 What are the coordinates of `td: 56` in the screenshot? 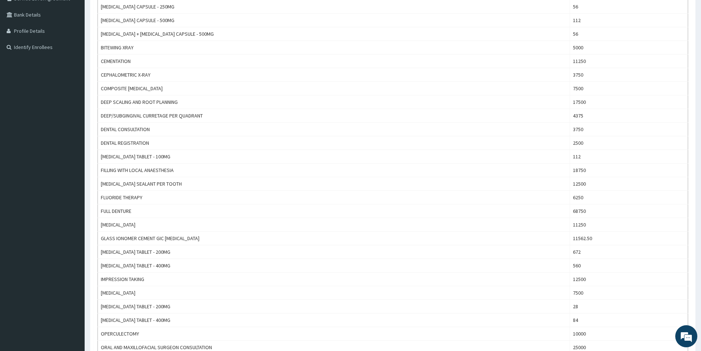 It's located at (629, 34).